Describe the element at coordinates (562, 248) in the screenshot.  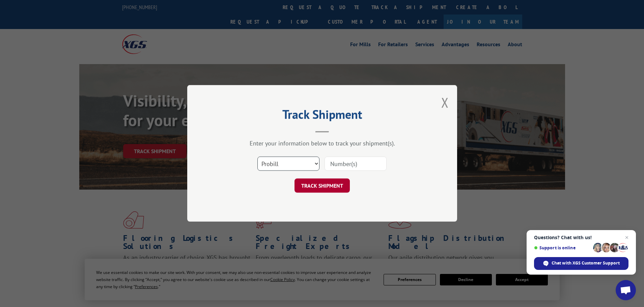
I see `span: Support is online` at that location.